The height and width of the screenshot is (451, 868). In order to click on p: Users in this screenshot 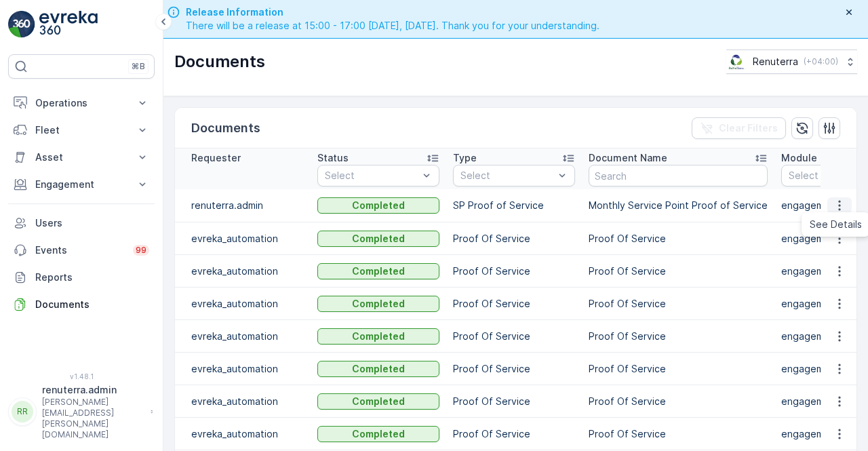, I will do `click(93, 223)`.